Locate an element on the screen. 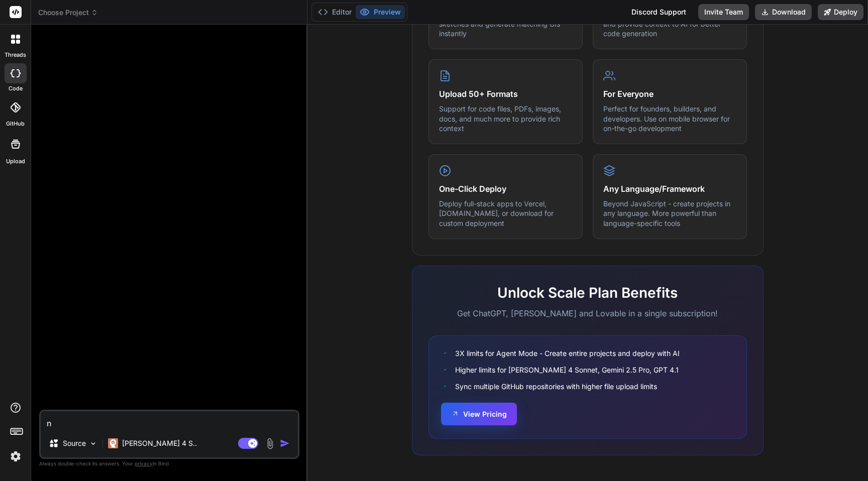 This screenshot has width=868, height=481. p: Always double-check its answers. Your in Bind is located at coordinates (169, 464).